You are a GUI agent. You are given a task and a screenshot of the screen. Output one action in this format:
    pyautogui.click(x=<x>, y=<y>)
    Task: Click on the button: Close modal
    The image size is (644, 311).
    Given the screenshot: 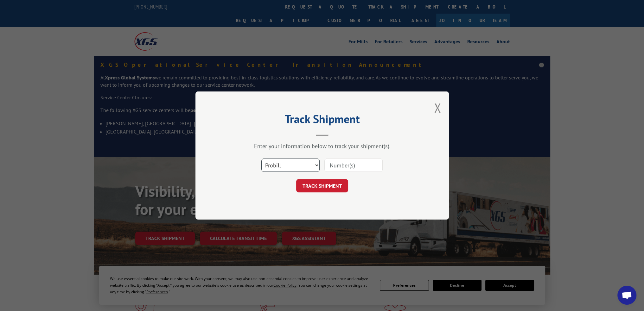 What is the action you would take?
    pyautogui.click(x=438, y=107)
    